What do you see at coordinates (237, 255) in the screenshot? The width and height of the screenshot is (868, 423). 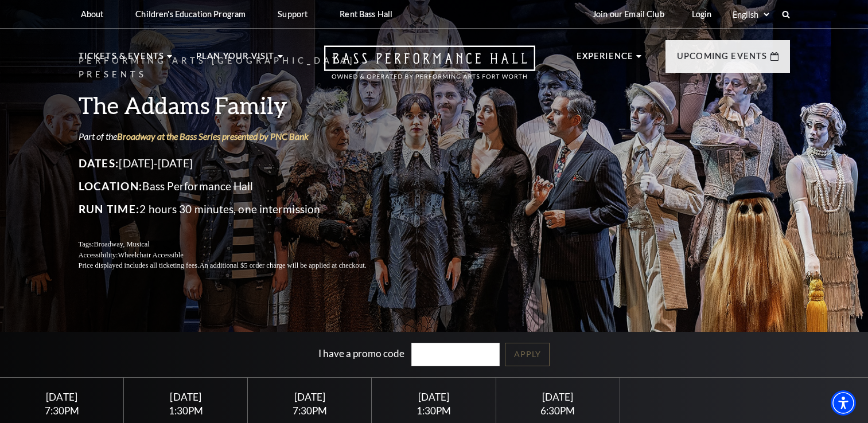 I see `p: Accessibility:` at bounding box center [237, 255].